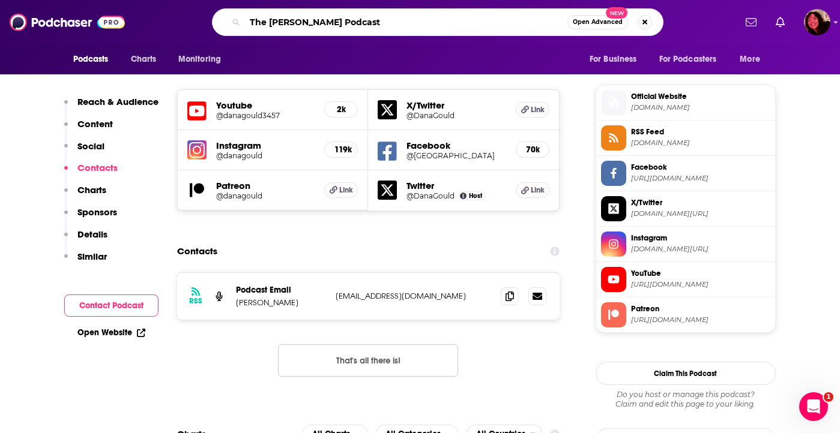 The width and height of the screenshot is (840, 433). What do you see at coordinates (97, 212) in the screenshot?
I see `p: Sponsors` at bounding box center [97, 212].